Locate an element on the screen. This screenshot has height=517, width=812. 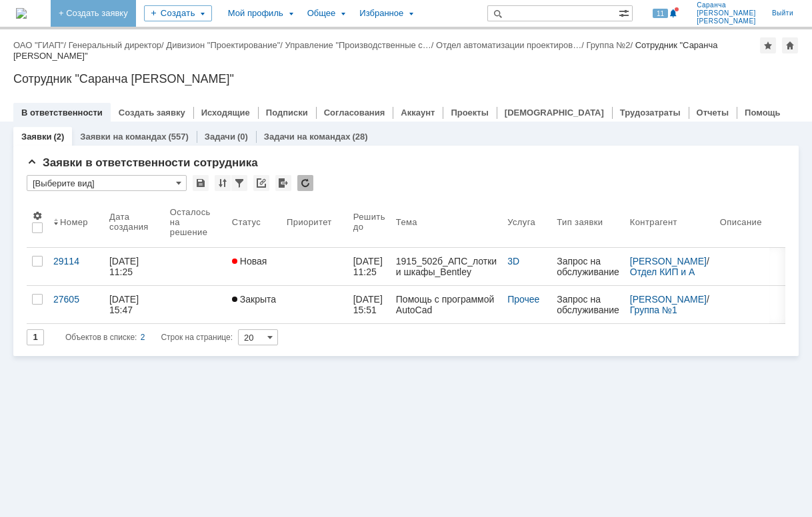
th: Статус is located at coordinates (254, 221).